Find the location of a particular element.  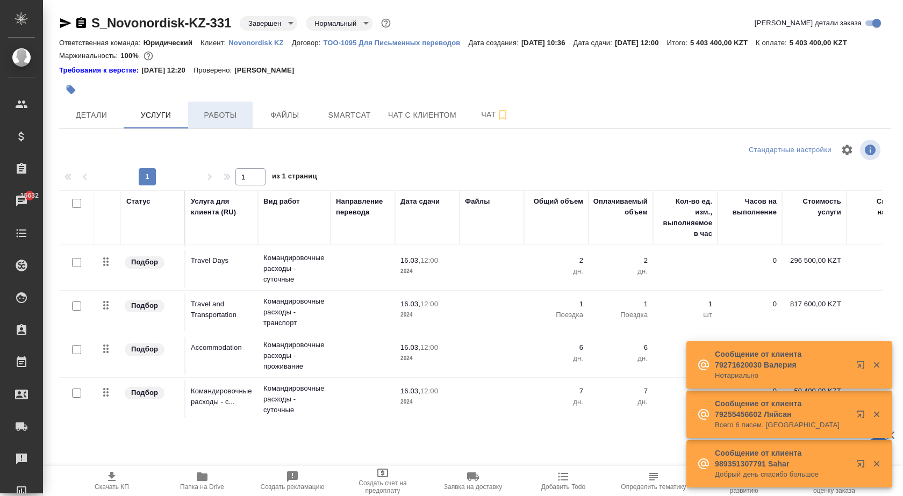

button: Скопировать ссылку is located at coordinates (81, 23).